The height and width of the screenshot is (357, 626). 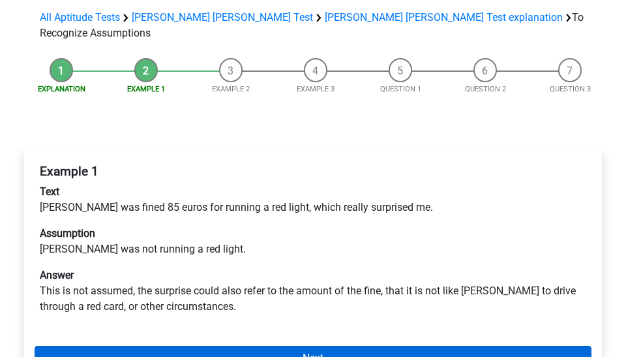 I want to click on a: Explanation, so click(x=61, y=89).